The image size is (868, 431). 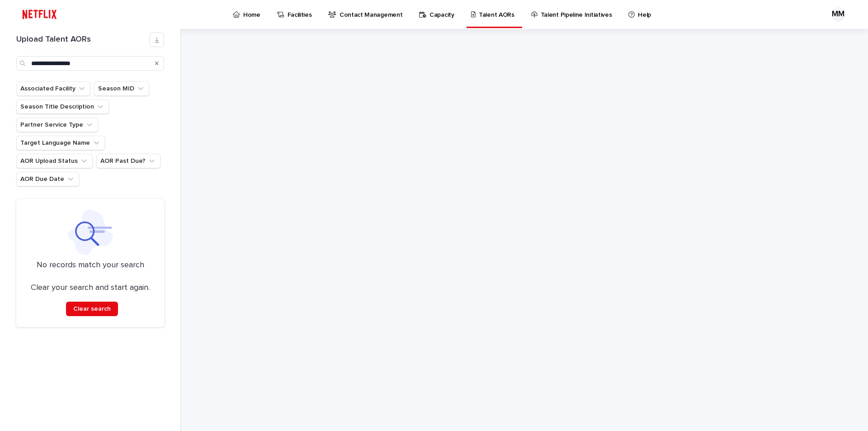 I want to click on button: Associated Facility, so click(x=53, y=89).